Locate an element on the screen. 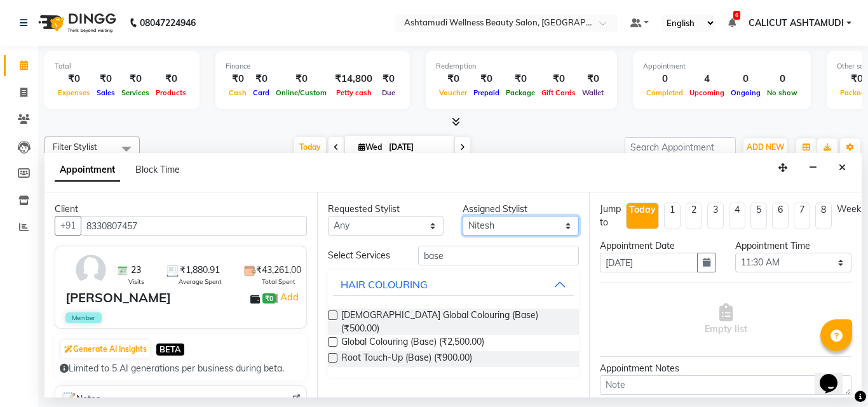 This screenshot has height=407, width=868. div: Finance is located at coordinates (313, 66).